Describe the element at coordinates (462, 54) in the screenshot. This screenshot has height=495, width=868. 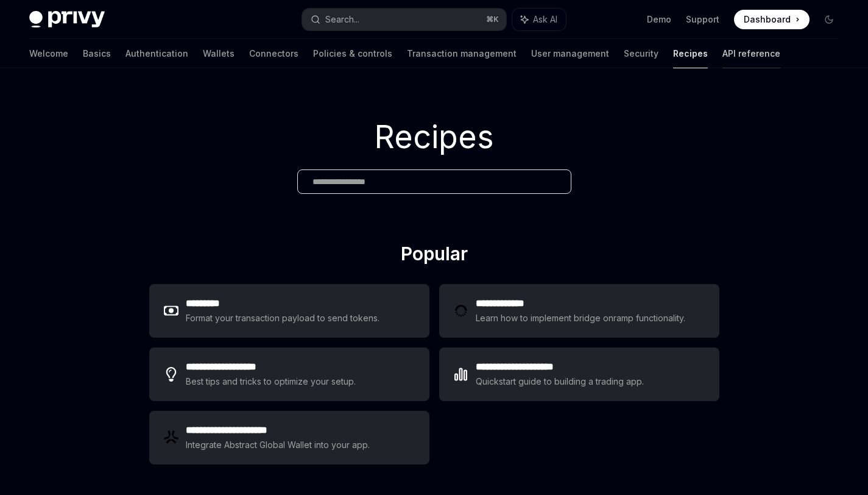
I see `a: Transaction management` at that location.